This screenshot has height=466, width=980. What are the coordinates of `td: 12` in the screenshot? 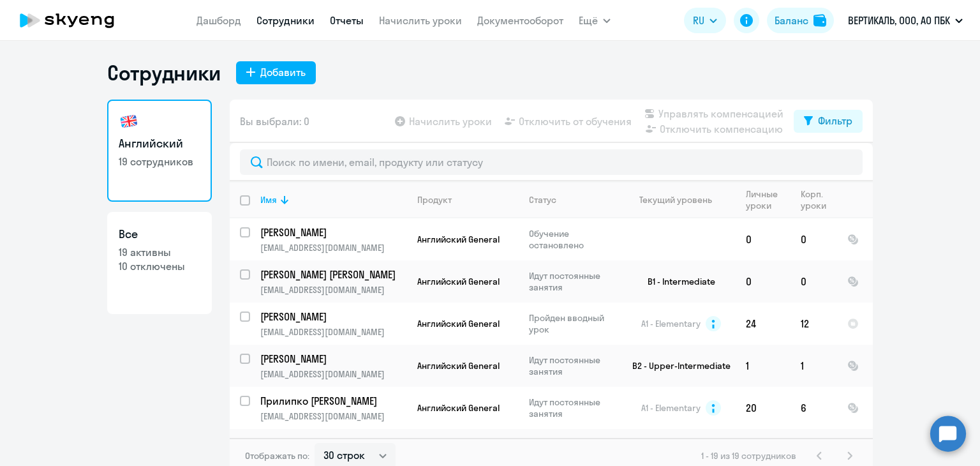 It's located at (813, 323).